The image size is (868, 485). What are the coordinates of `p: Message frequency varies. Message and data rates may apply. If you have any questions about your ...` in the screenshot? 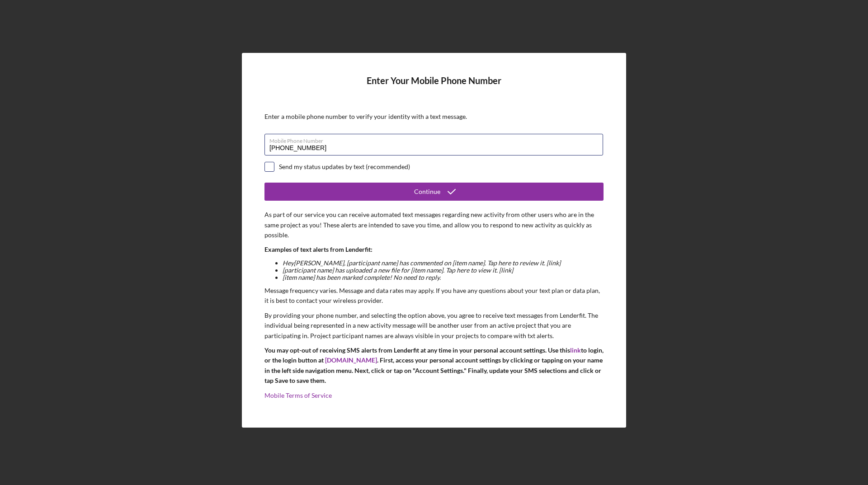 It's located at (434, 295).